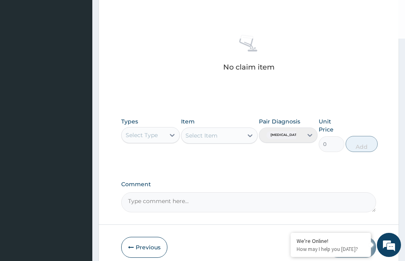  I want to click on p: How may I help you today?, so click(331, 249).